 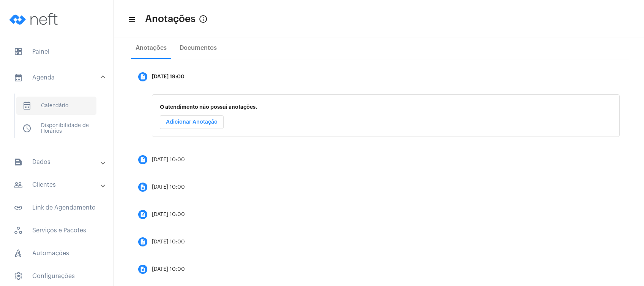 What do you see at coordinates (57, 78) in the screenshot?
I see `mat-panel-title: Agenda` at bounding box center [57, 78].